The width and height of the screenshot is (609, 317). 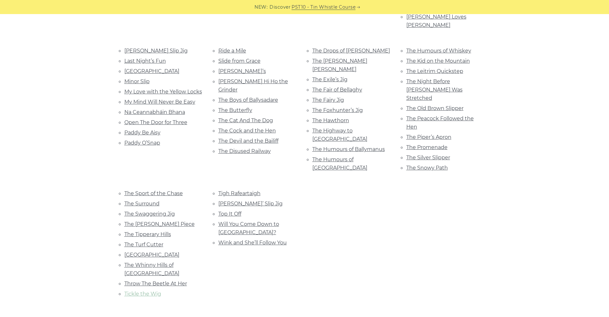 What do you see at coordinates (232, 51) in the screenshot?
I see `a: Ride a Mile` at bounding box center [232, 51].